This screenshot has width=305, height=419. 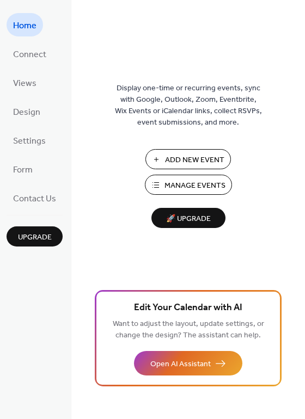 I want to click on span: Upgrade, so click(x=35, y=237).